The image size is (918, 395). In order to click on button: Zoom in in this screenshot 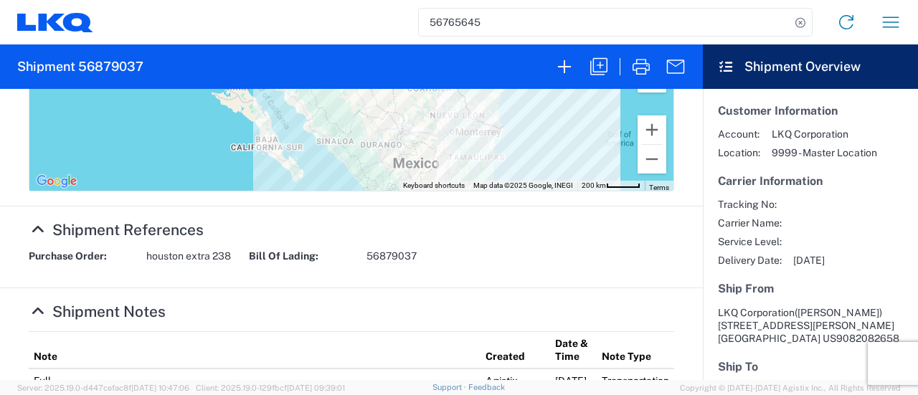, I will do `click(652, 130)`.